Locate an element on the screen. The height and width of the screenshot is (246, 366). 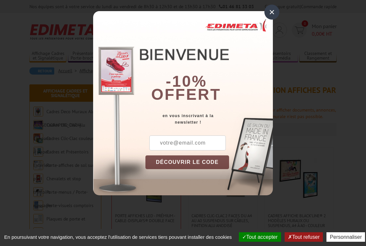
font: offert is located at coordinates (186, 94).